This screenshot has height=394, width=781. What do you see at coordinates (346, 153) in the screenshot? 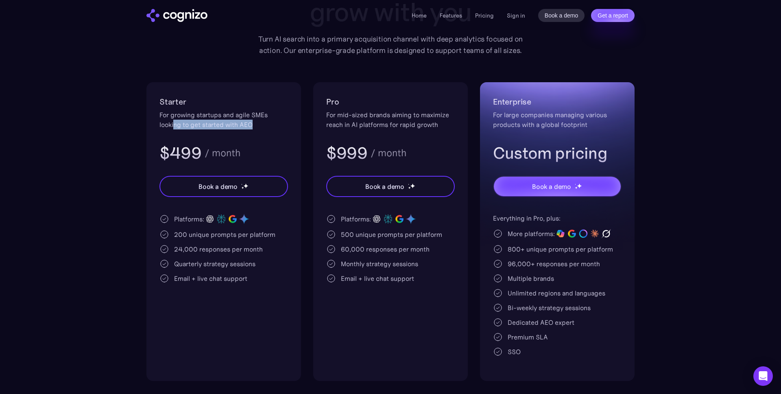
I see `h3: $999` at bounding box center [346, 153].